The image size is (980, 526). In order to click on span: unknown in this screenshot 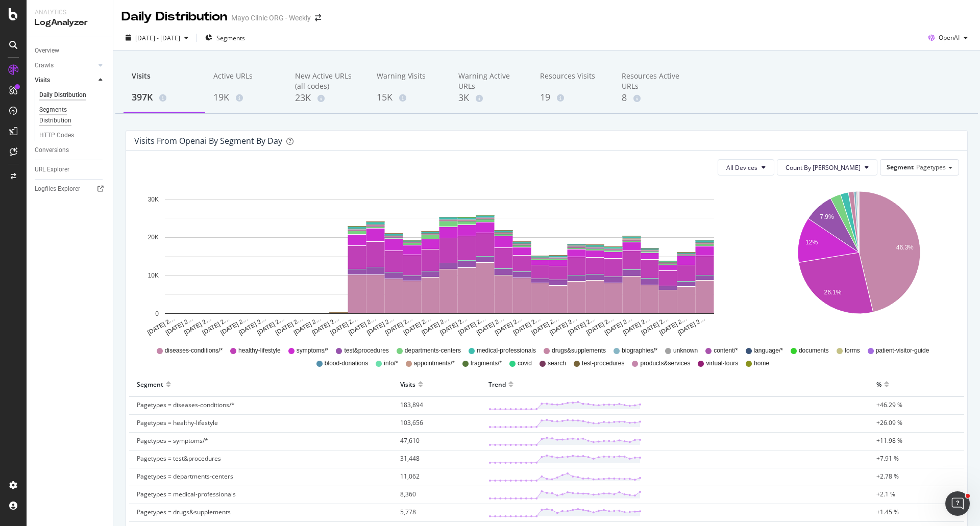, I will do `click(685, 350)`.